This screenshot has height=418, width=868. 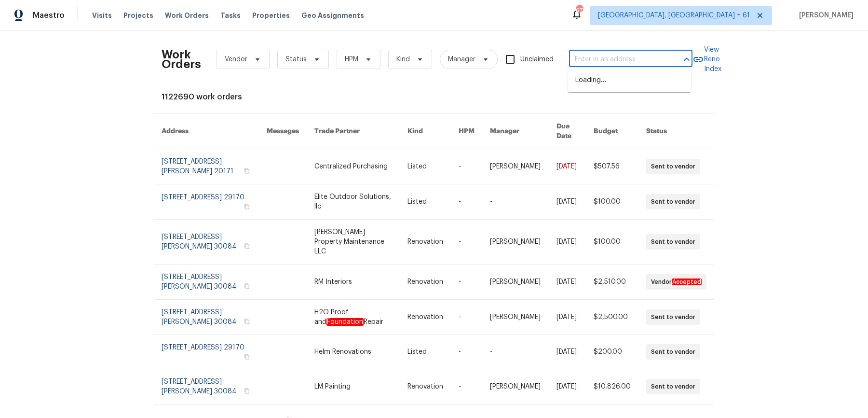 I want to click on span: HPM, so click(x=352, y=59).